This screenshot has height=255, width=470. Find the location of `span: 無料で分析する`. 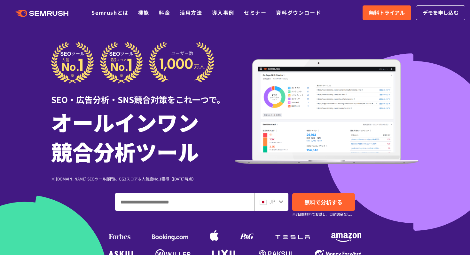

span: 無料で分析する is located at coordinates (323, 202).